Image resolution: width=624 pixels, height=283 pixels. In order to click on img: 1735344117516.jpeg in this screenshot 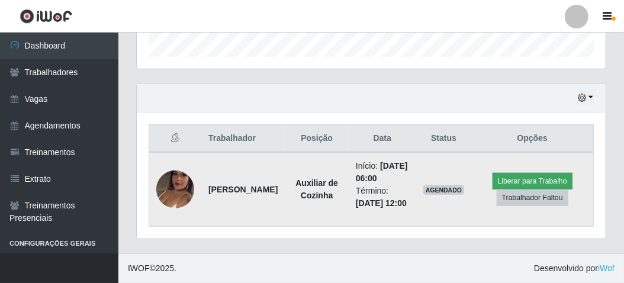, I will do `click(175, 190)`.